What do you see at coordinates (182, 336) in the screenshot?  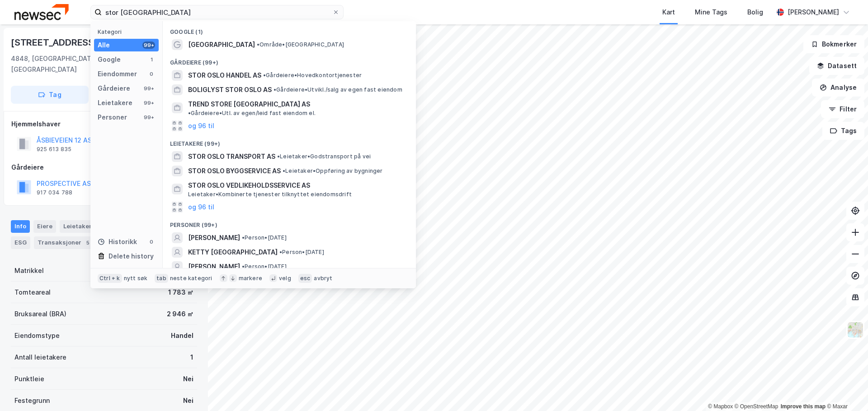 I see `div: Handel` at bounding box center [182, 336].